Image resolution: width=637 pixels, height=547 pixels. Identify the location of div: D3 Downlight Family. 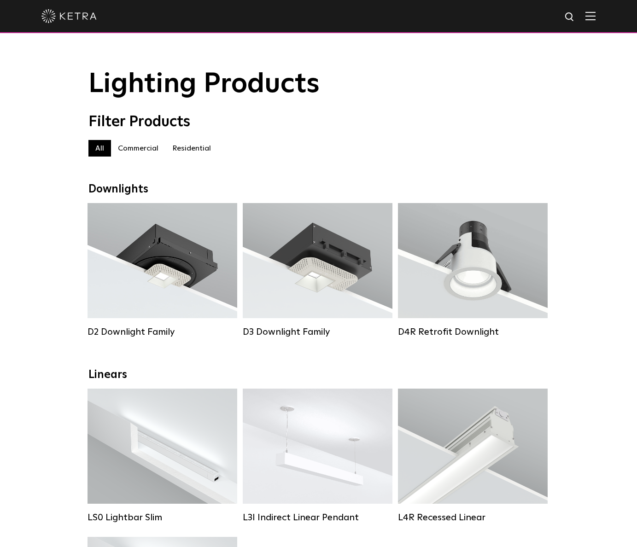
(317, 332).